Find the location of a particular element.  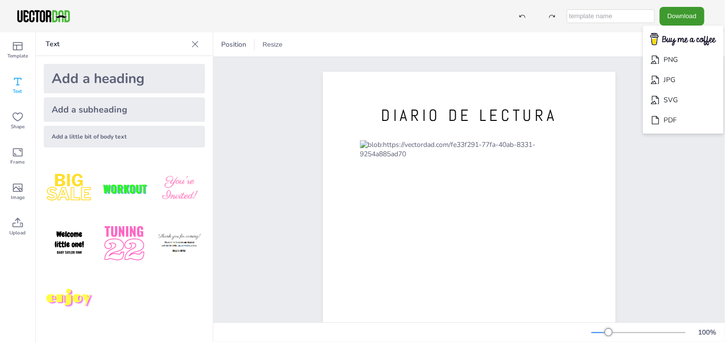

span: Image is located at coordinates (18, 198).